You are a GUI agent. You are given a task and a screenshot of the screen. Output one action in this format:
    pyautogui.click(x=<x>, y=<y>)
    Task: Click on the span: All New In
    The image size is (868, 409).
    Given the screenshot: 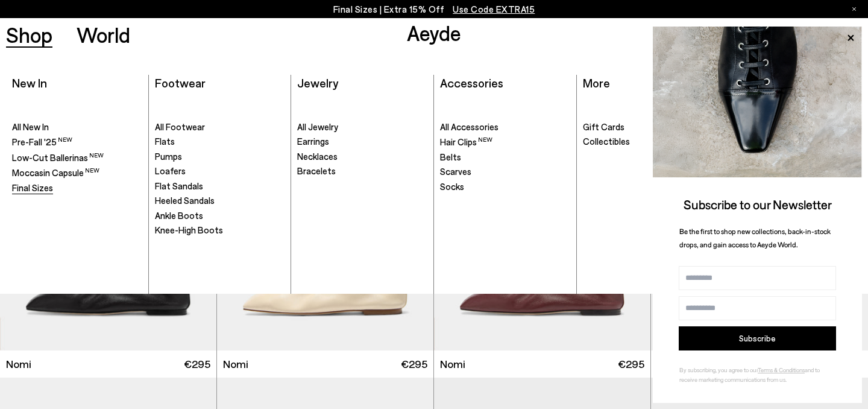 What is the action you would take?
    pyautogui.click(x=30, y=126)
    